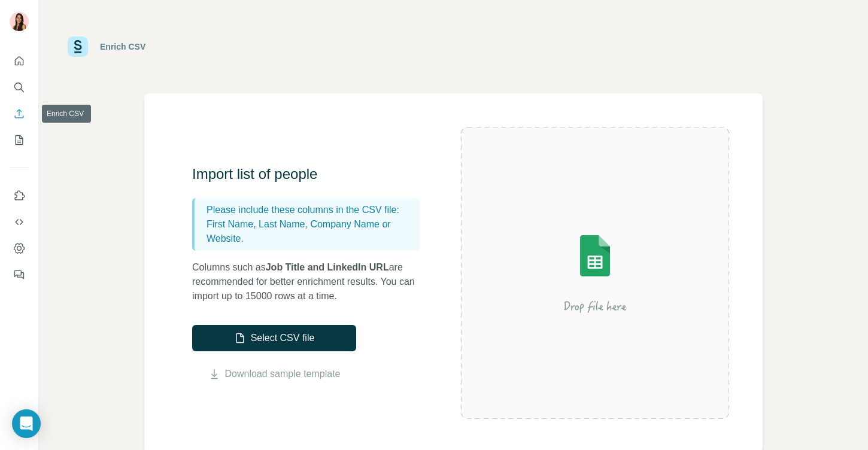  I want to click on button: Enrich CSV, so click(20, 114).